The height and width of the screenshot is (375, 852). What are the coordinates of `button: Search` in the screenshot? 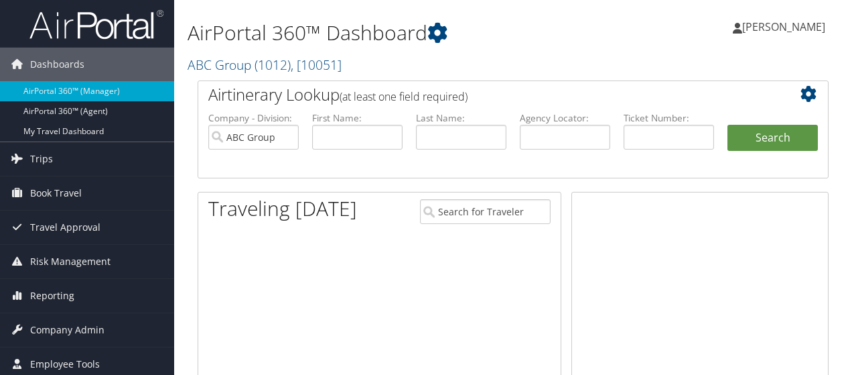 It's located at (772, 138).